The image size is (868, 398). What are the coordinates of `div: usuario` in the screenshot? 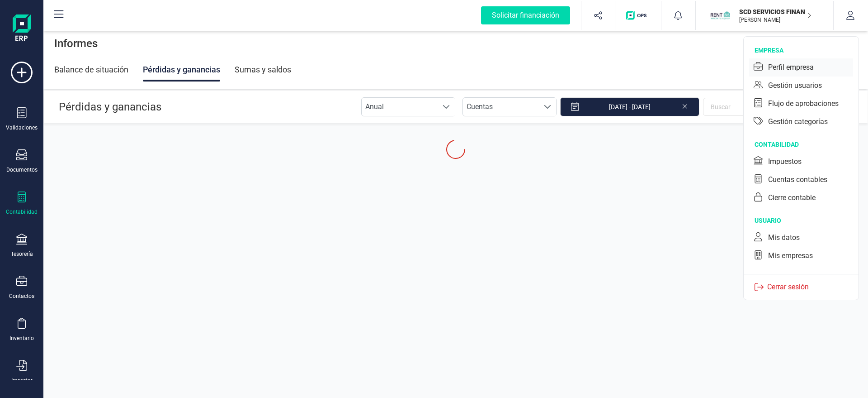 It's located at (807, 220).